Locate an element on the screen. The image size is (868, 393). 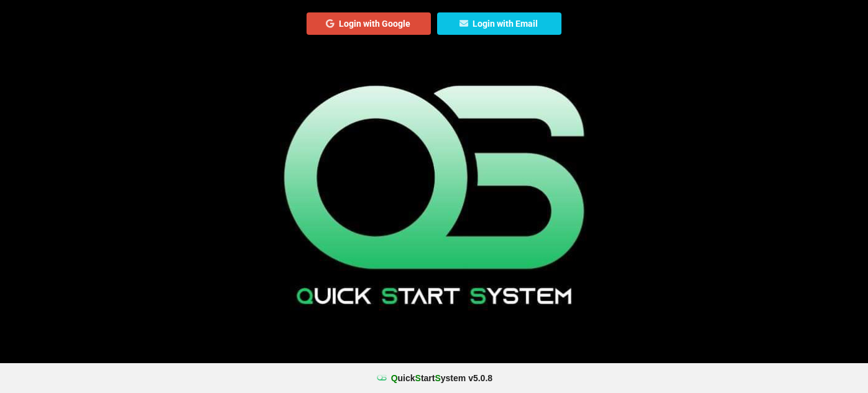
span: Q is located at coordinates (394, 378).